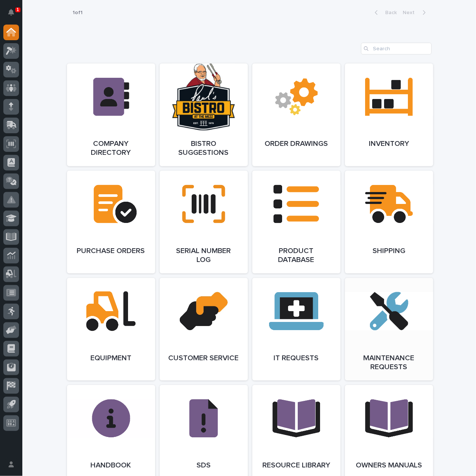 The width and height of the screenshot is (476, 476). Describe the element at coordinates (204, 115) in the screenshot. I see `a: Bistro Suggestions` at that location.